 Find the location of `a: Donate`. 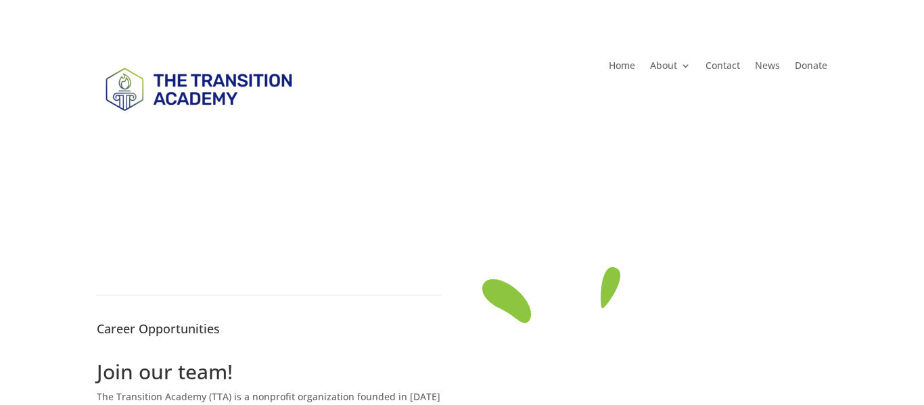

a: Donate is located at coordinates (811, 68).